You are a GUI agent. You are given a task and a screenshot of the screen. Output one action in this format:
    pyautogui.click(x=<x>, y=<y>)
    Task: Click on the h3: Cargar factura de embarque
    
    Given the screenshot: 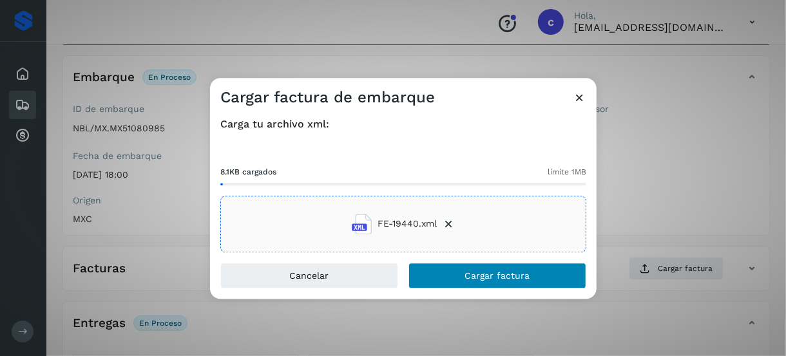 What is the action you would take?
    pyautogui.click(x=327, y=97)
    